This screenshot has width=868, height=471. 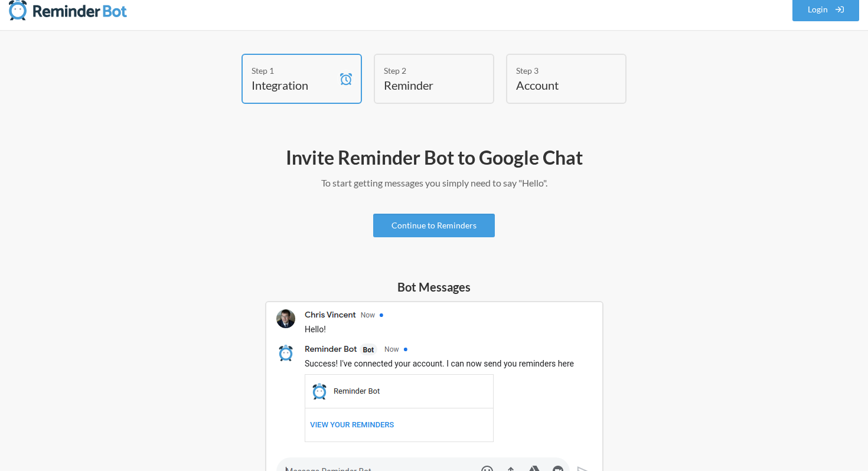 I want to click on div: Step 2, so click(x=425, y=70).